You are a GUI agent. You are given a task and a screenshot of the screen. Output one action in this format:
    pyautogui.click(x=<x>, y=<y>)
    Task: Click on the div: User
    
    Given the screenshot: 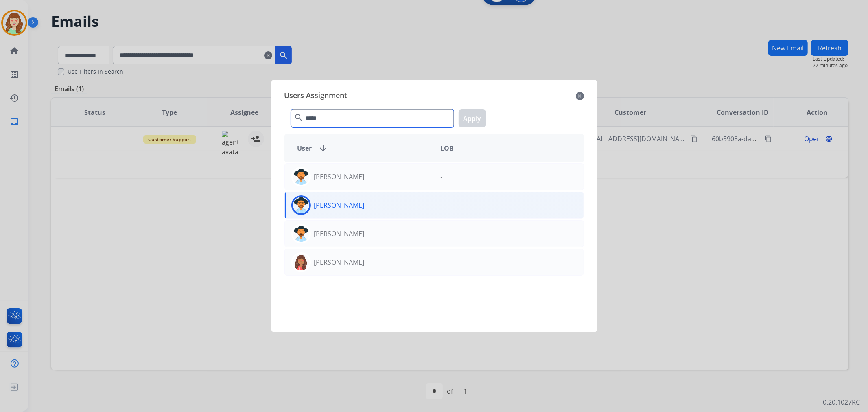 What is the action you would take?
    pyautogui.click(x=362, y=148)
    